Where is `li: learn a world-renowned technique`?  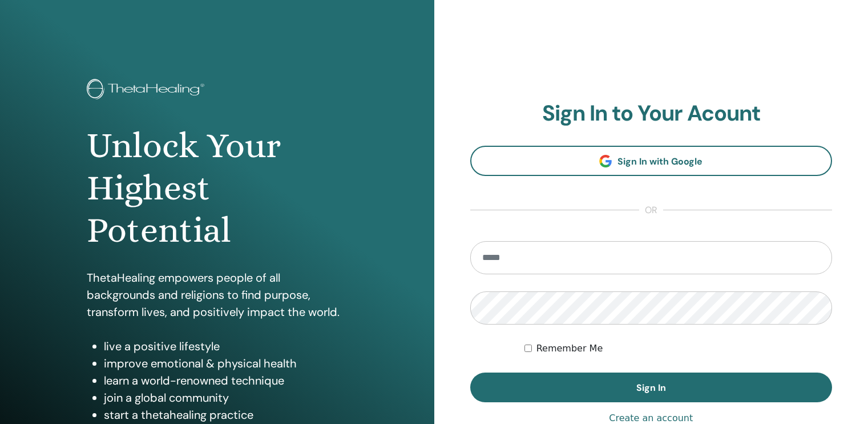 li: learn a world-renowned technique is located at coordinates (225, 380).